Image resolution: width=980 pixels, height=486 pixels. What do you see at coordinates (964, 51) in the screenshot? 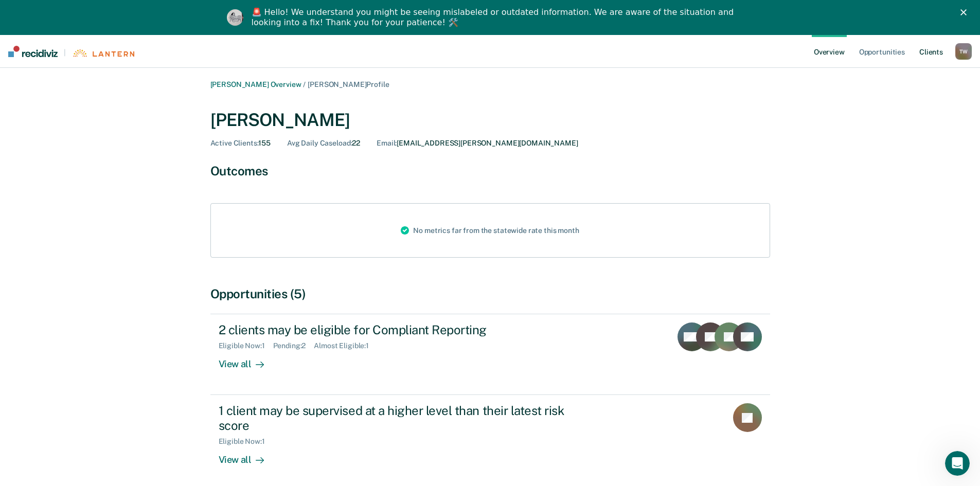
I see `div: T W` at bounding box center [964, 51].